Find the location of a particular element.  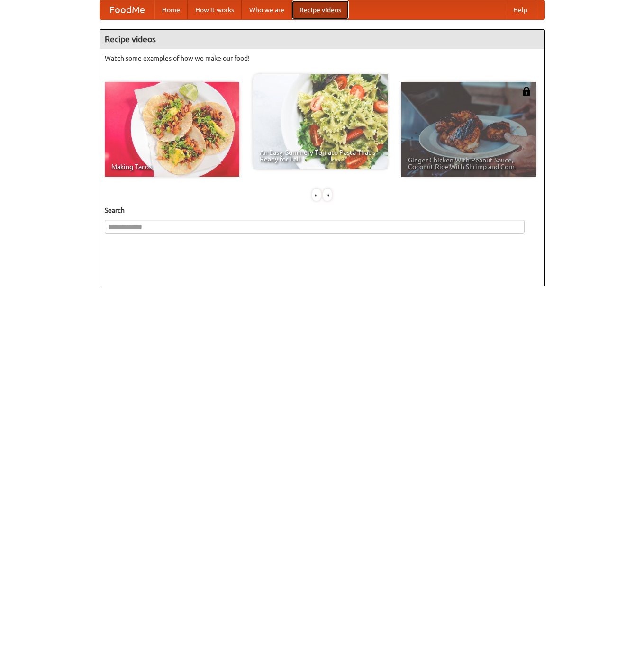

a: Help is located at coordinates (521, 10).